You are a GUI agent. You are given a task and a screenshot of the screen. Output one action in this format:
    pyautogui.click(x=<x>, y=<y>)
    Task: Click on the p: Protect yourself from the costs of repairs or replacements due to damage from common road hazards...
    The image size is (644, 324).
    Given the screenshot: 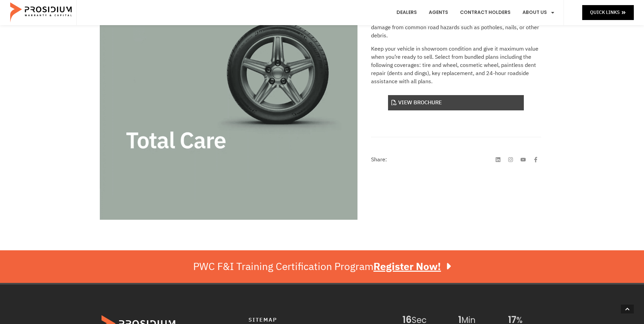 What is the action you would take?
    pyautogui.click(x=456, y=28)
    